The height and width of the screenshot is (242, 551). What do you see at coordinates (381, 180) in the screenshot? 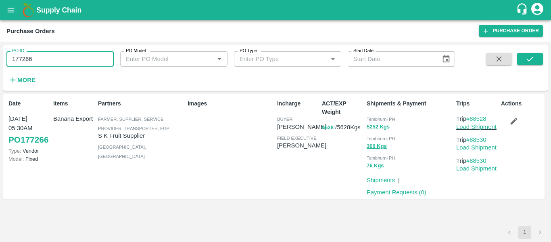
I see `a: Shipments` at bounding box center [381, 180].